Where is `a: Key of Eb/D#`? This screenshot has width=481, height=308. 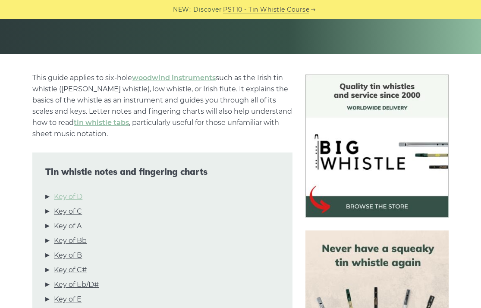 a: Key of Eb/D# is located at coordinates (76, 285).